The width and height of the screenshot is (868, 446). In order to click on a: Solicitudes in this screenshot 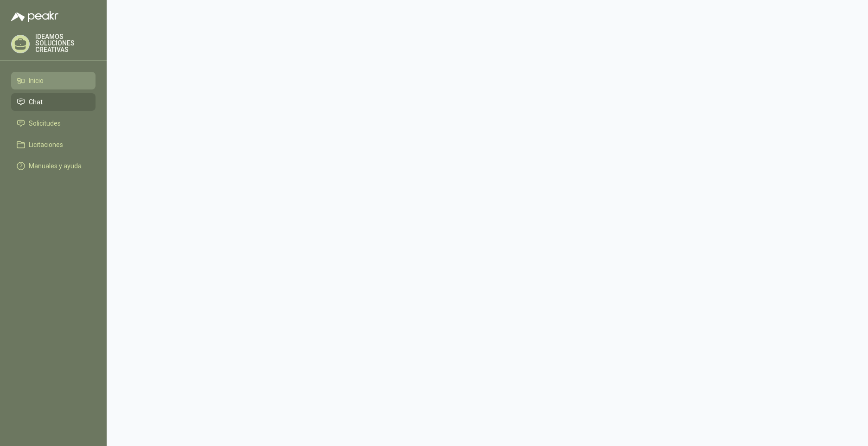, I will do `click(53, 123)`.